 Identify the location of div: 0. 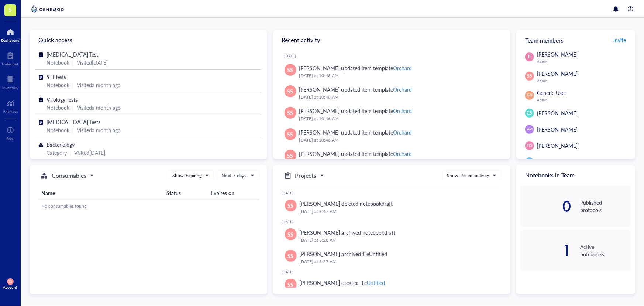
(546, 206).